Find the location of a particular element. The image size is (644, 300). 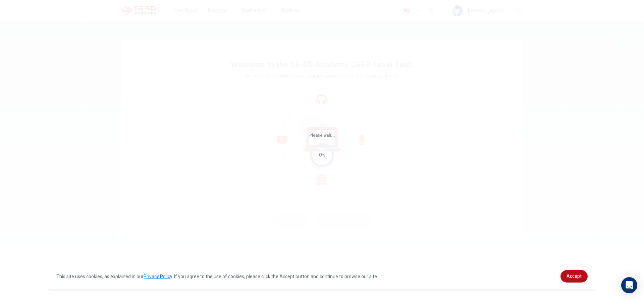

div: Open Intercom Messenger is located at coordinates (629, 285).